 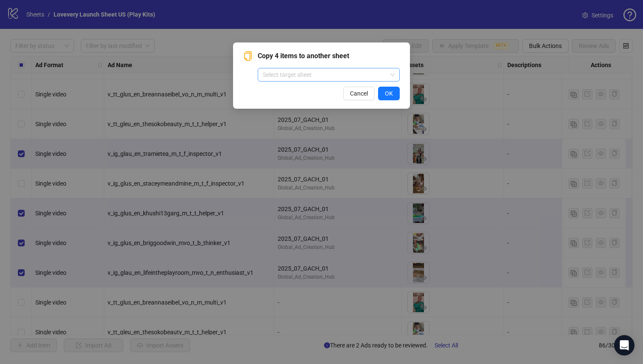 What do you see at coordinates (389, 93) in the screenshot?
I see `button: OK` at bounding box center [389, 93].